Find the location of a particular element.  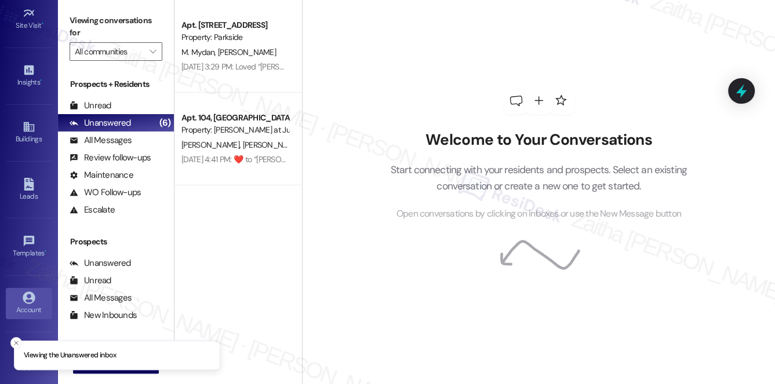

p: Viewing the Unanswered inbox is located at coordinates (70, 356).